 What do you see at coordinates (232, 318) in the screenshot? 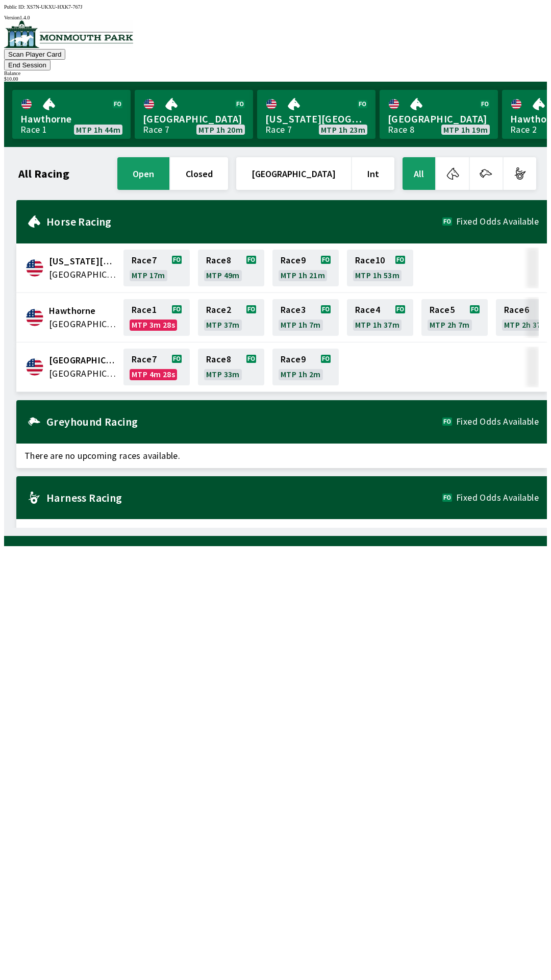
I see `a: Race2MTP 37m` at bounding box center [232, 318].